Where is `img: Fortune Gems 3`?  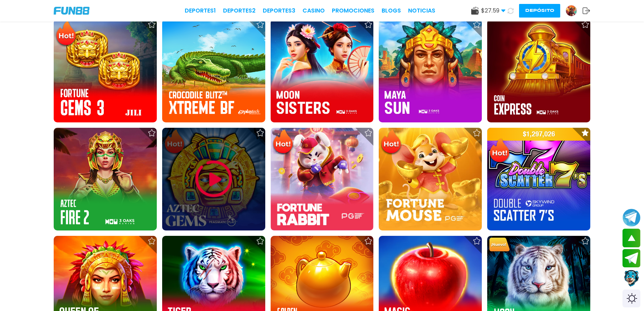
img: Fortune Gems 3 is located at coordinates (105, 71).